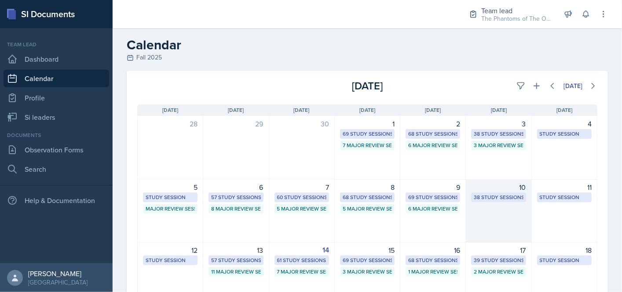  Describe the element at coordinates (236, 124) in the screenshot. I see `div: 29` at that location.